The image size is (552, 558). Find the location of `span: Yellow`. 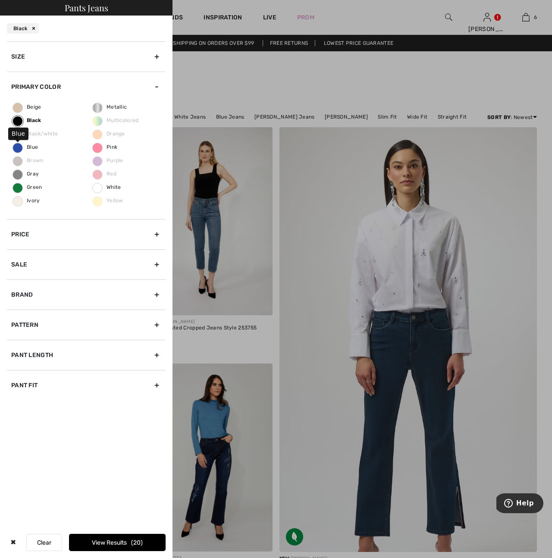

span: Yellow is located at coordinates (108, 201).